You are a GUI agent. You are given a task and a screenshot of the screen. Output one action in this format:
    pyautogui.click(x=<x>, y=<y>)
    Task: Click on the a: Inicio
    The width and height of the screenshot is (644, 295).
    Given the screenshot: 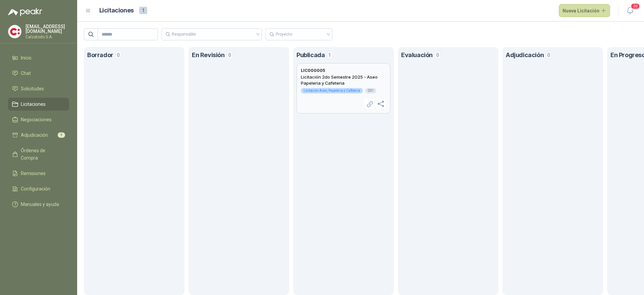 What is the action you would take?
    pyautogui.click(x=38, y=58)
    